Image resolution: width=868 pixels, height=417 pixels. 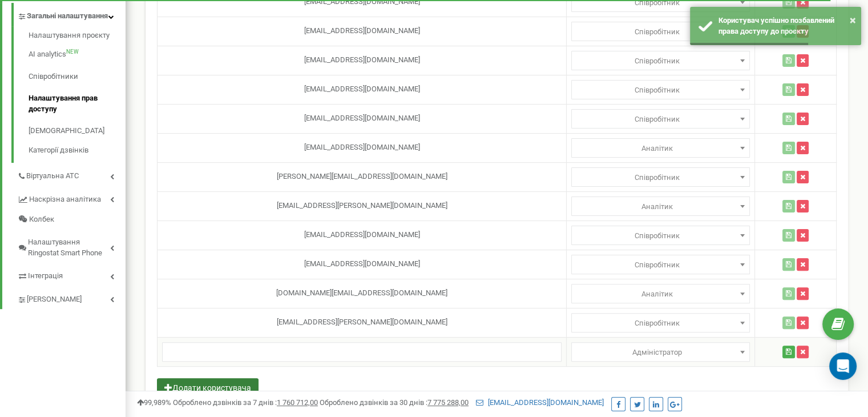 I want to click on span: Загальні налаштування, so click(x=67, y=16).